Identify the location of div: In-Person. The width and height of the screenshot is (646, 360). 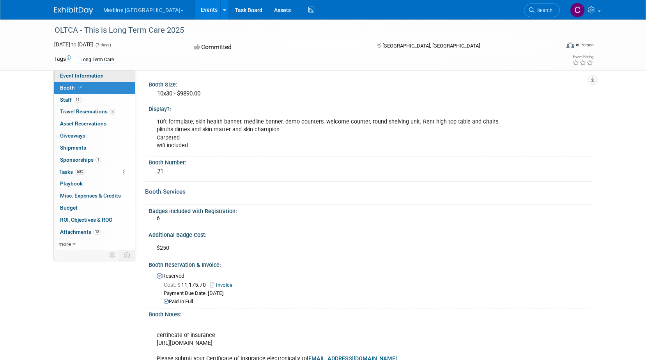
(584, 45).